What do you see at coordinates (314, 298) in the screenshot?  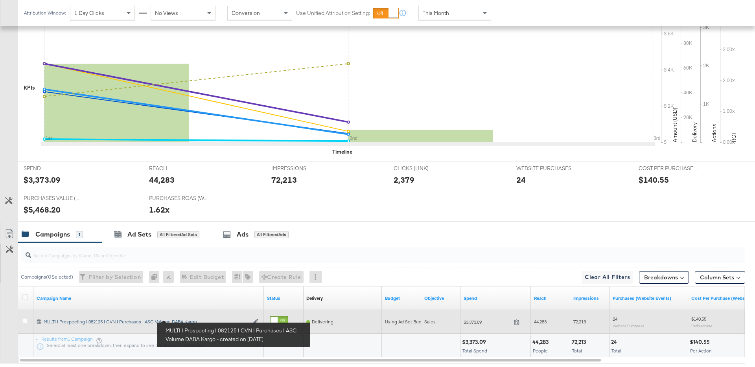 I see `div: Delivery` at bounding box center [314, 298].